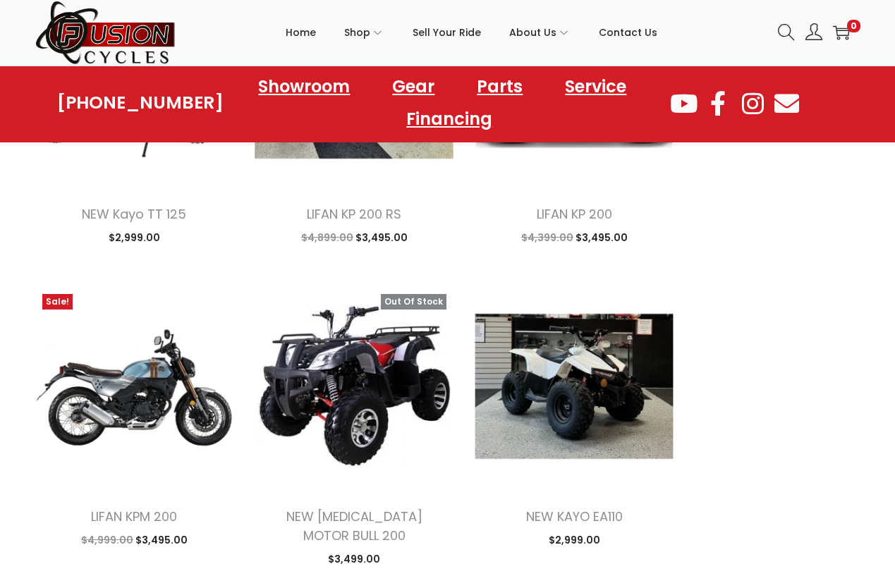  Describe the element at coordinates (447, 32) in the screenshot. I see `span: Sell Your Ride` at that location.